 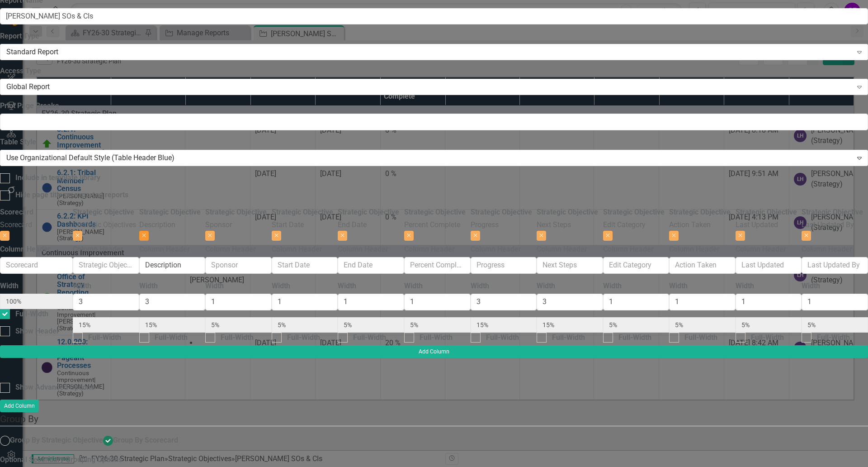 What do you see at coordinates (371, 265) in the screenshot?
I see `input: End Date` at bounding box center [371, 265].